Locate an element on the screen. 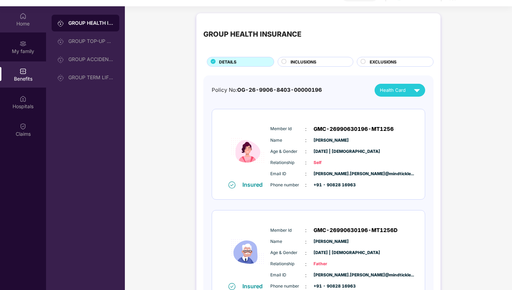 This screenshot has height=290, width=512. div: GROUP TOP-UP POLICY is located at coordinates (91, 41).